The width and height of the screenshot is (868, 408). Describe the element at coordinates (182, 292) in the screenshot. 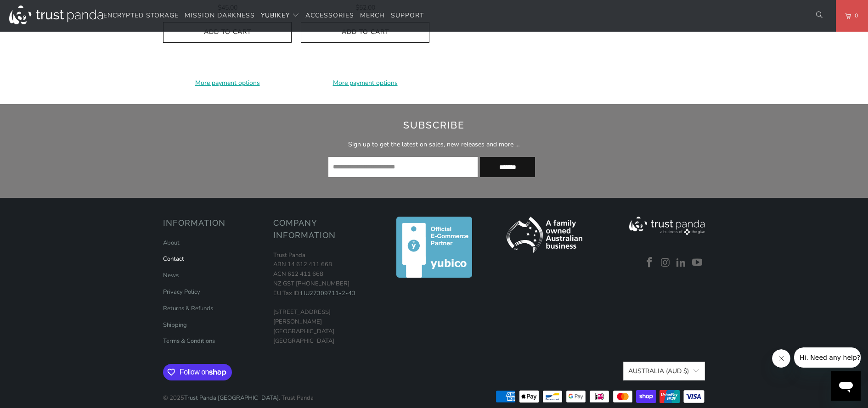

I see `a: Privacy Policy` at that location.